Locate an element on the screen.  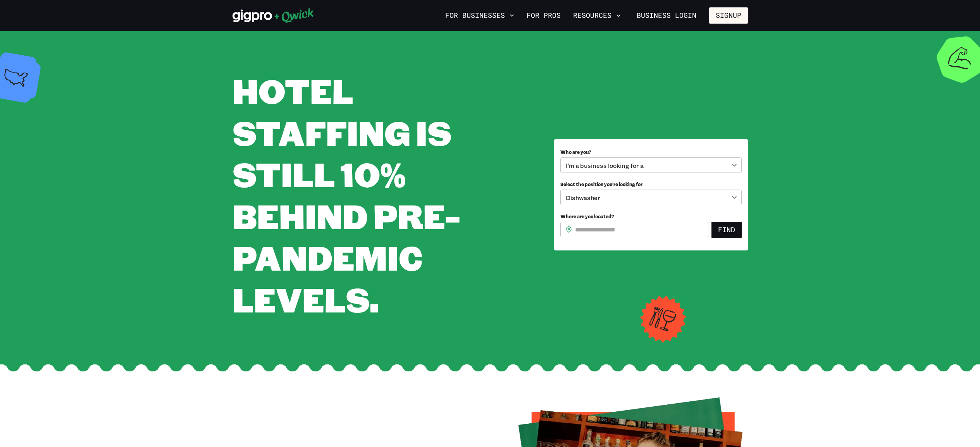
span: Who are you? is located at coordinates (576, 152).